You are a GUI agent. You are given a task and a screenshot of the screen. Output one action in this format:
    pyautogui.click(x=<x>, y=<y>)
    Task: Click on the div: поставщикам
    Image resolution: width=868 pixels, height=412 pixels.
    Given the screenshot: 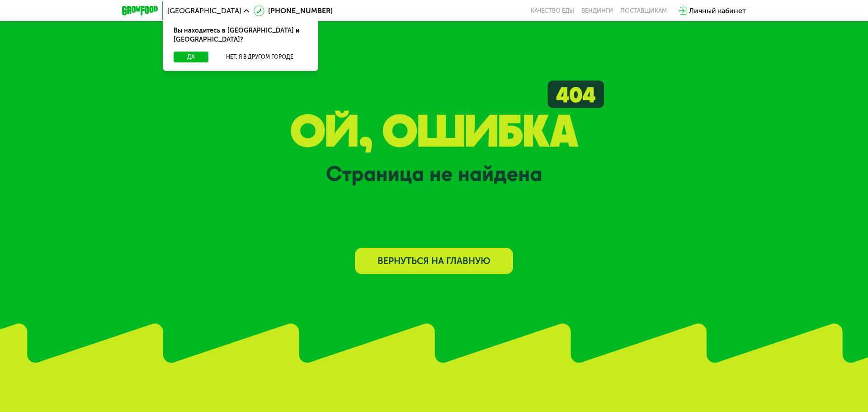 What is the action you would take?
    pyautogui.click(x=643, y=11)
    